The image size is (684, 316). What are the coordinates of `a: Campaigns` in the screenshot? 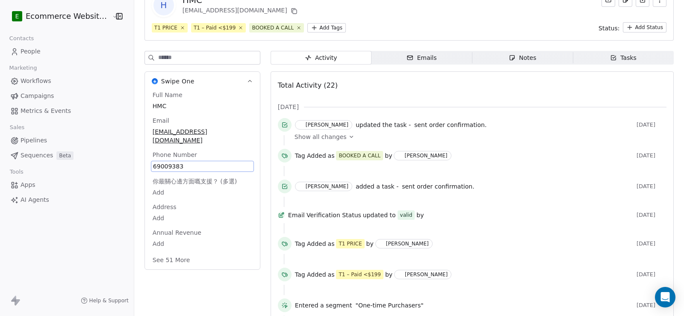 It's located at (67, 96).